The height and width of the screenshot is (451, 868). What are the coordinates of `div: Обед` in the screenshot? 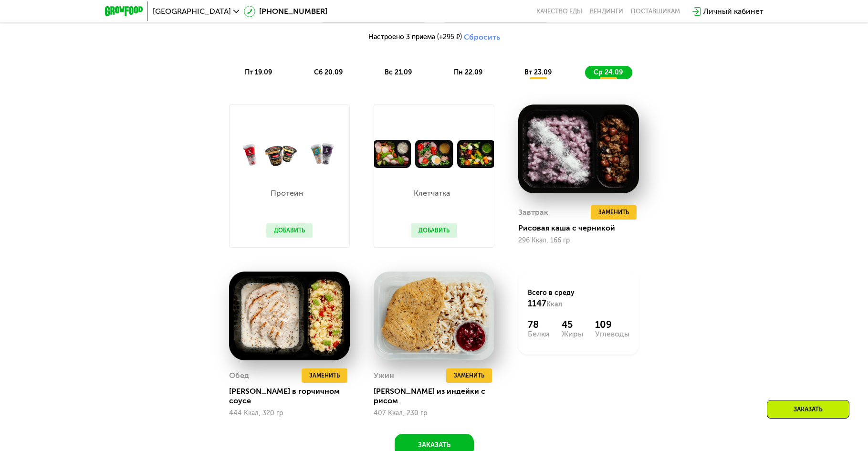 It's located at (239, 376).